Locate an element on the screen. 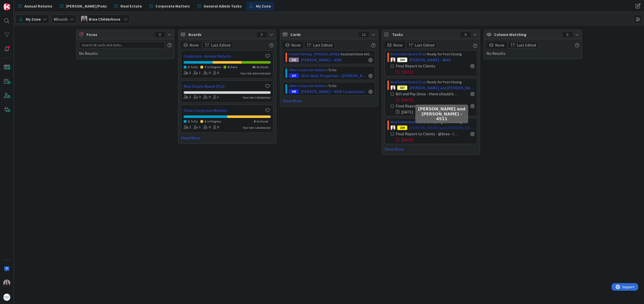  a: My Zone is located at coordinates (260, 6).